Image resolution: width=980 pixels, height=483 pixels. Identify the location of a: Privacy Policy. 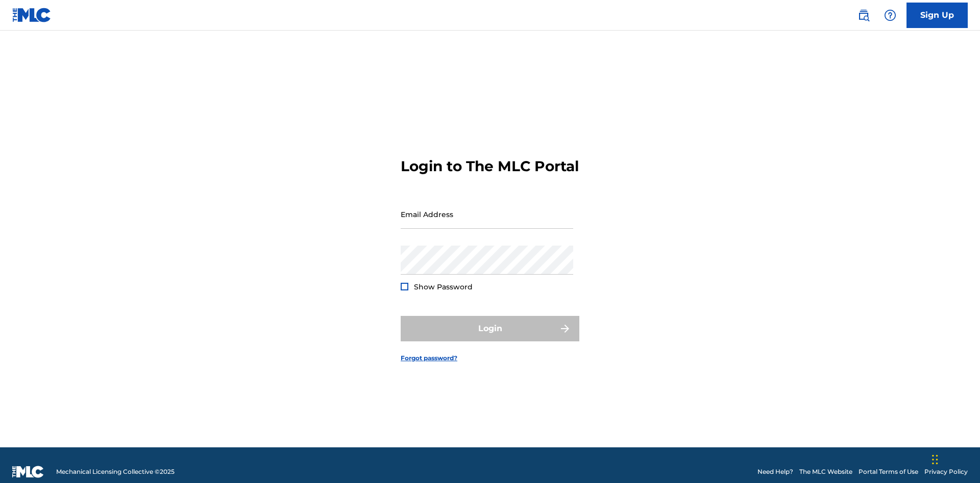
(945, 472).